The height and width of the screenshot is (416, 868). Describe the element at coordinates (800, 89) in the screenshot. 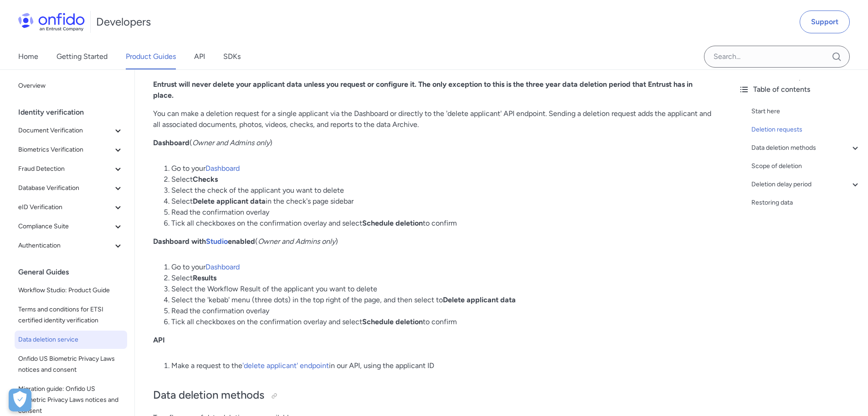

I see `div: Table of contents` at that location.